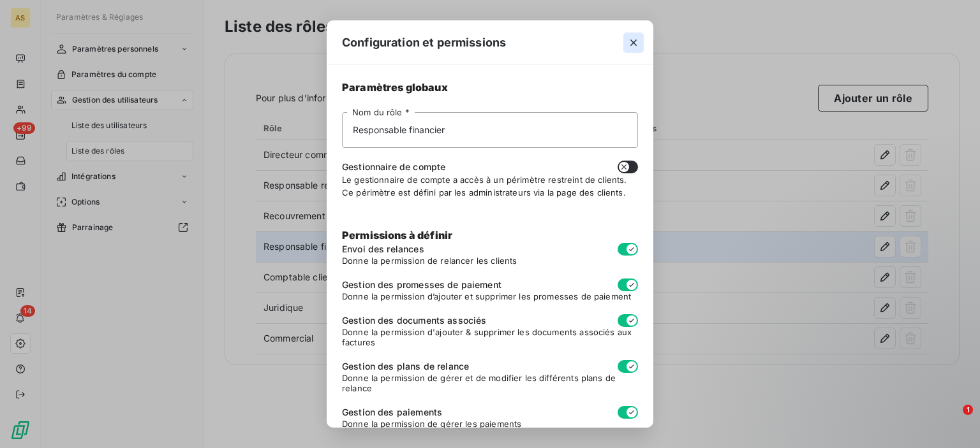  What do you see at coordinates (490, 383) in the screenshot?
I see `span: Donne la permission de gérer et de modifier les différents plans de relance` at bounding box center [490, 383].